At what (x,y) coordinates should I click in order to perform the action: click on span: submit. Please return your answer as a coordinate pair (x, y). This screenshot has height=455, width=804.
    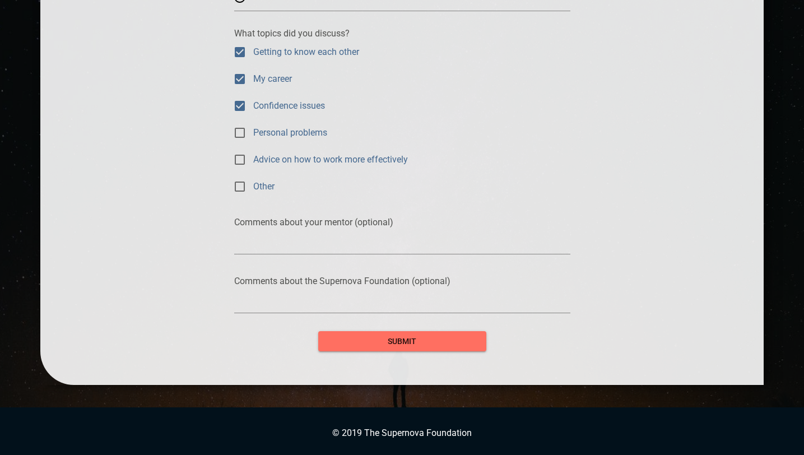
    Looking at the image, I should click on (402, 341).